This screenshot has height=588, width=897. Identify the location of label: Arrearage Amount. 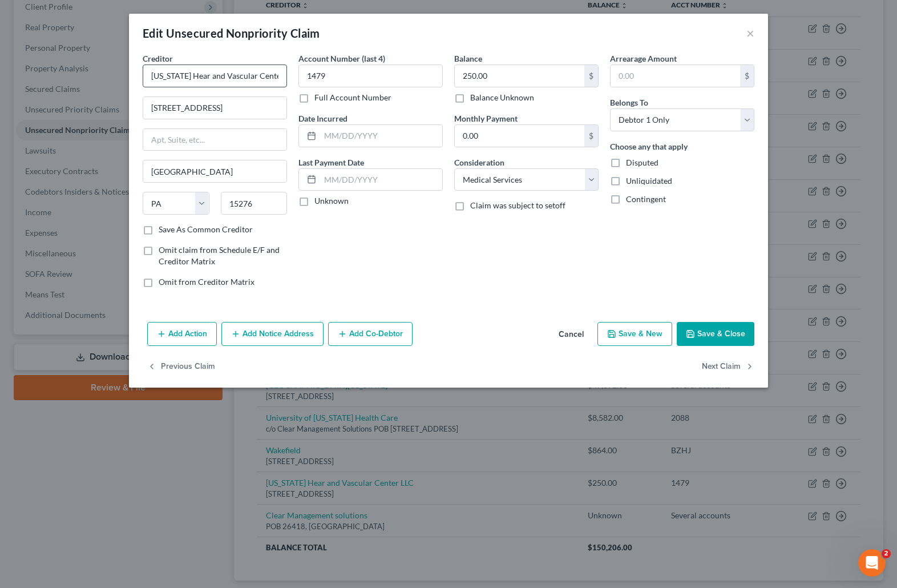
(643, 58).